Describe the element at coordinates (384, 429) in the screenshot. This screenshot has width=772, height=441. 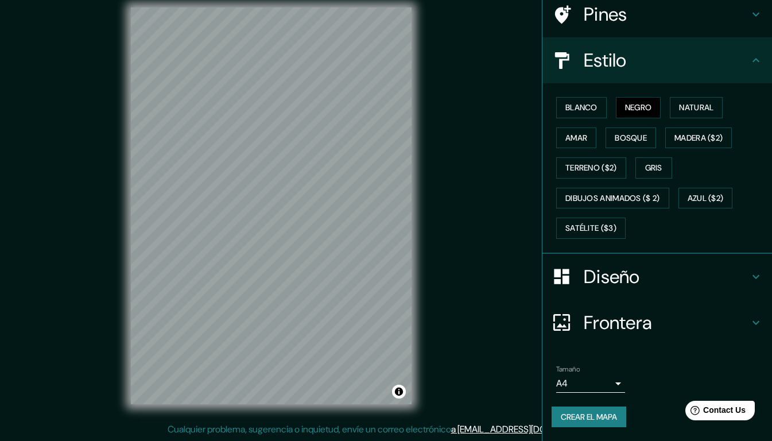
I see `p: Cualquier problema, sugerencia o inquietud, envíe un correo electrónico .` at that location.